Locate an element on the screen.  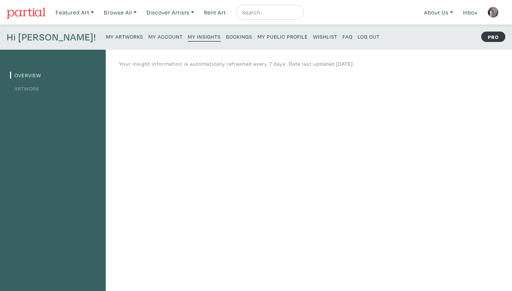
a: My Account is located at coordinates (166, 36).